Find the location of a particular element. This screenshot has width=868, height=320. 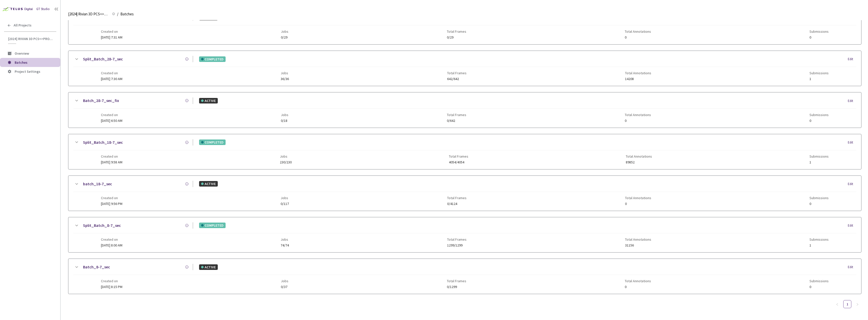

a: Split_Batch_18-7_sec is located at coordinates (103, 142).